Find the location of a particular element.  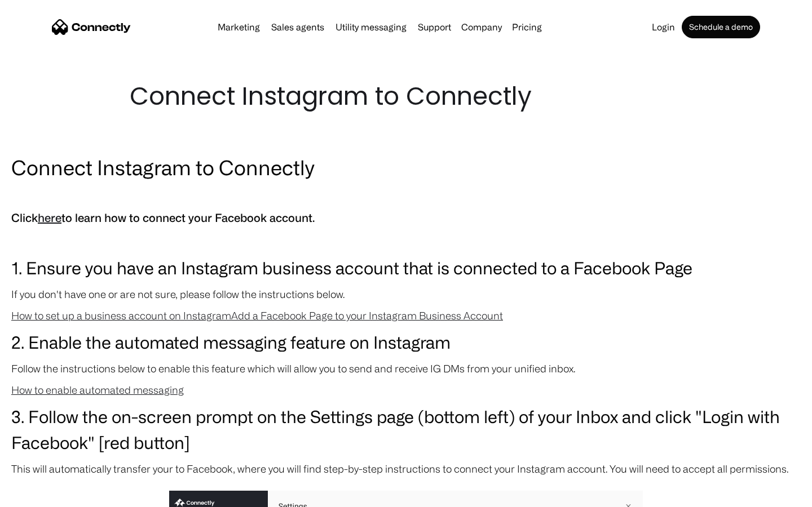

h2: Connect Instagram to Connectly is located at coordinates (406, 167).